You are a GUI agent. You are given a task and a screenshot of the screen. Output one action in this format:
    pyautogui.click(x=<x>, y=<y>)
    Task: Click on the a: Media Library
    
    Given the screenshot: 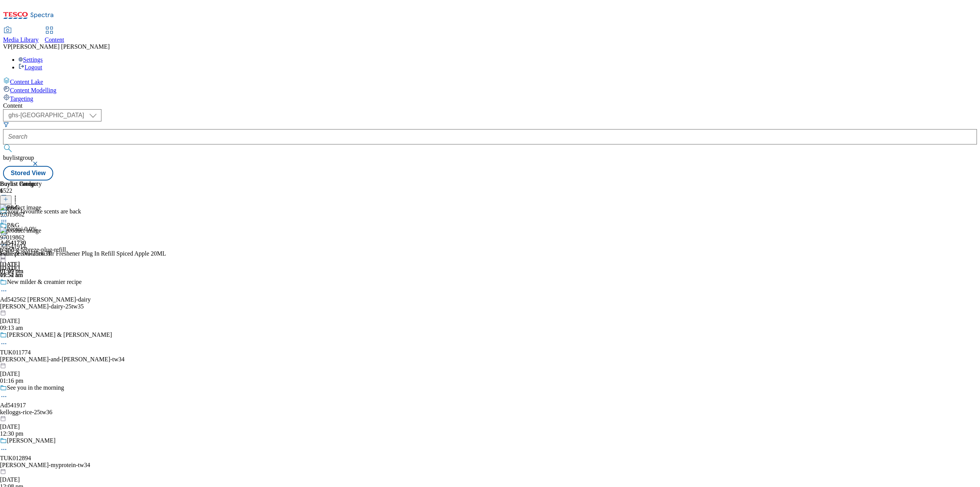 What is the action you would take?
    pyautogui.click(x=21, y=36)
    